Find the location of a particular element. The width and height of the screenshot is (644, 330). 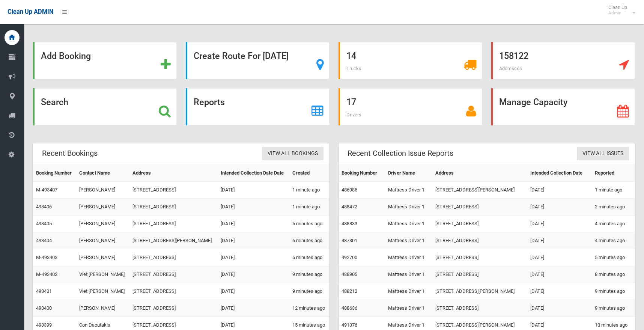

a: 493401 is located at coordinates (44, 291).